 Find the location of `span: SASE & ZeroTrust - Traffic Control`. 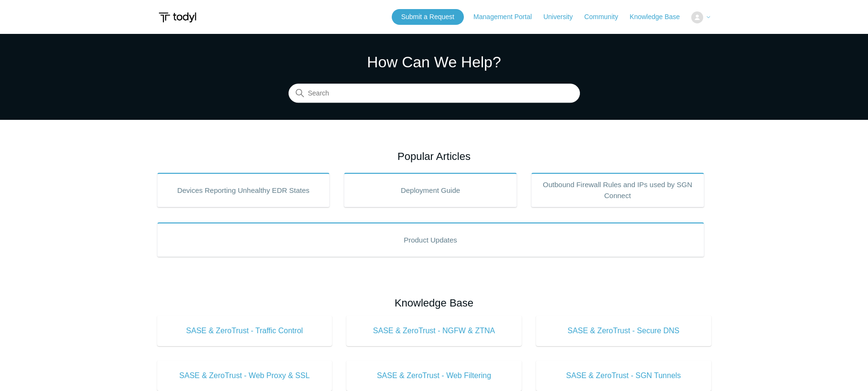

span: SASE & ZeroTrust - Traffic Control is located at coordinates (244, 331).